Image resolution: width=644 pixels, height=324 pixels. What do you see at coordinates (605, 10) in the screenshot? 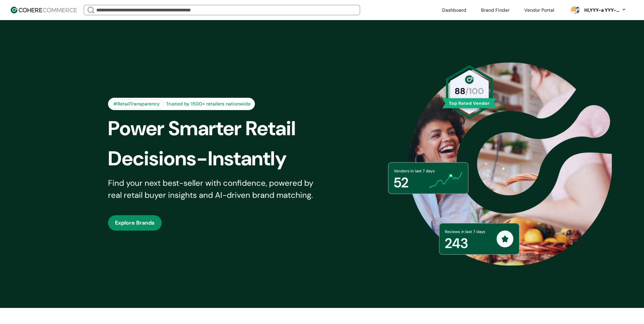
I see `button: Hi,YYY-a YYY-aa` at bounding box center [605, 10].